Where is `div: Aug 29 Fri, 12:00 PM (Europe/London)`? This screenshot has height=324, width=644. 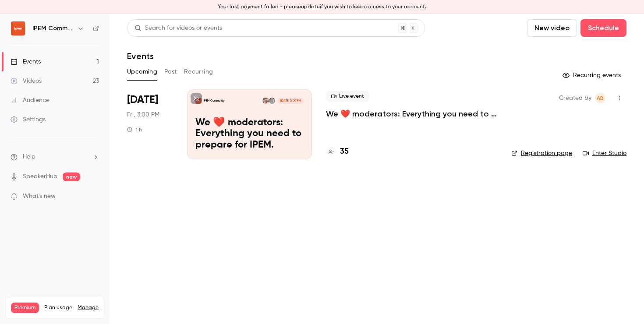
div: Aug 29 Fri, 12:00 PM (Europe/London) is located at coordinates (150, 125).